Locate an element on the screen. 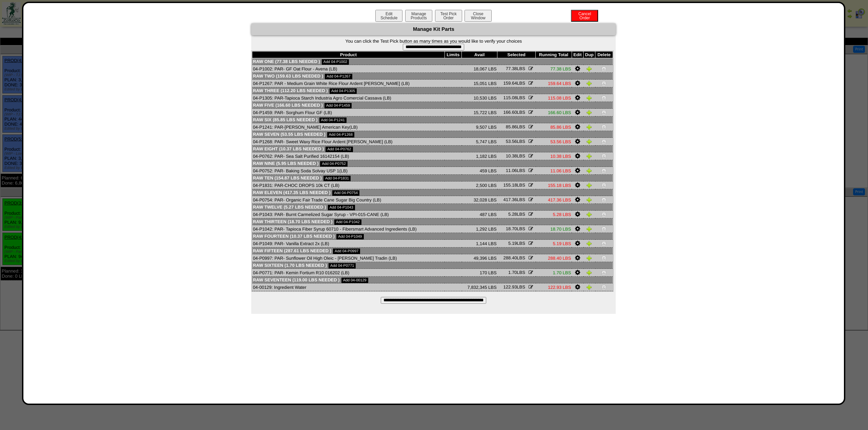 This screenshot has width=868, height=430. td: 49,396 LBS is located at coordinates (479, 258).